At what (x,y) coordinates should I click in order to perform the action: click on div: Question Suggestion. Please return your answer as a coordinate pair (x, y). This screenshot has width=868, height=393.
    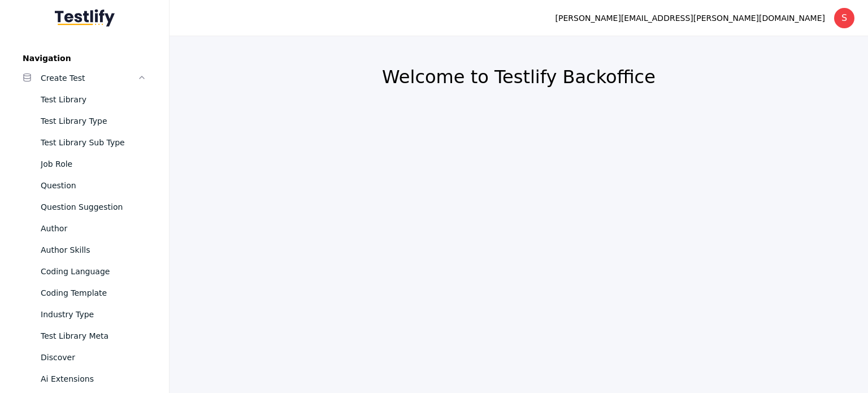
    Looking at the image, I should click on (93, 207).